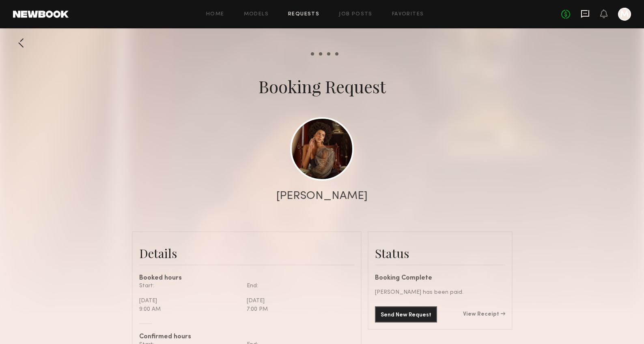  What do you see at coordinates (190, 286) in the screenshot?
I see `div: Start:` at bounding box center [190, 286].